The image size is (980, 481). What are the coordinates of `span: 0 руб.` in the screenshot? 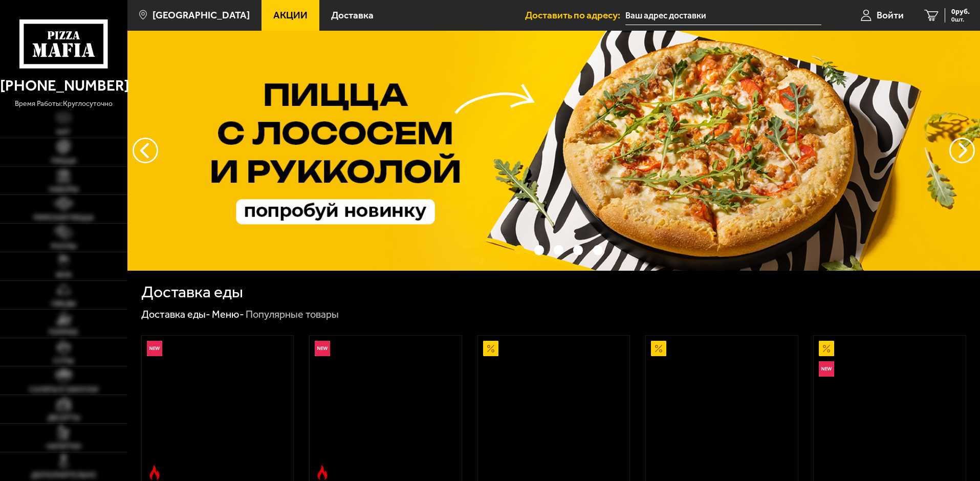 It's located at (961, 12).